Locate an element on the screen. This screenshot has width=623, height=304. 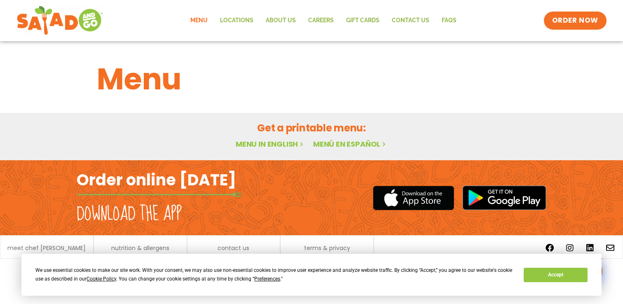
a: About Us is located at coordinates (281, 21).